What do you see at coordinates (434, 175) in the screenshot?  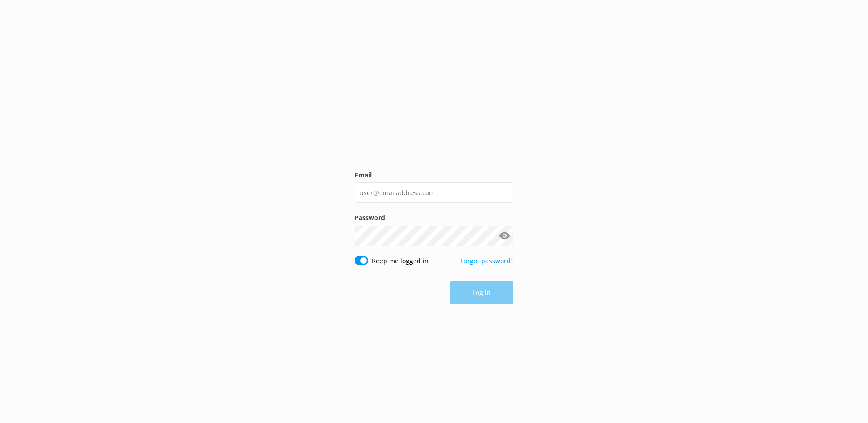 I see `label: Email` at bounding box center [434, 175].